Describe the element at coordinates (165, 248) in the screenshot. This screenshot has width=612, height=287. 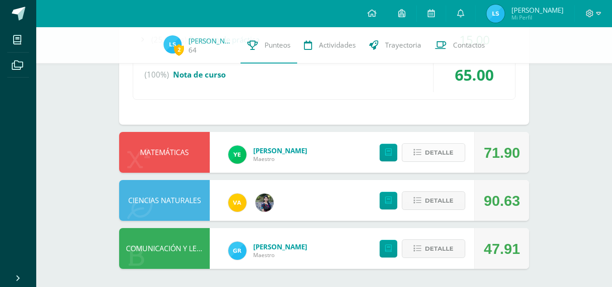
I see `div: COMUNICACIÓN Y LENGUAJE, IDIOMA ESPAÑOL` at that location.